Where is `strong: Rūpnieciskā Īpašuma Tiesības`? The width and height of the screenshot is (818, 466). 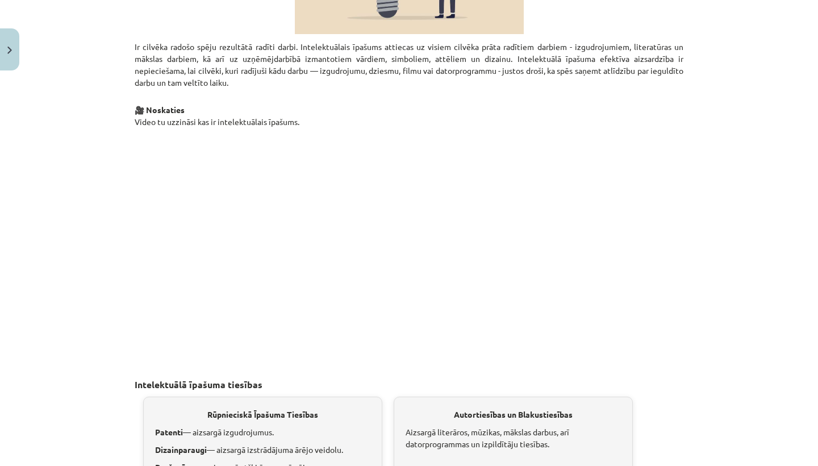
strong: Rūpnieciskā Īpašuma Tiesības is located at coordinates (262, 414).